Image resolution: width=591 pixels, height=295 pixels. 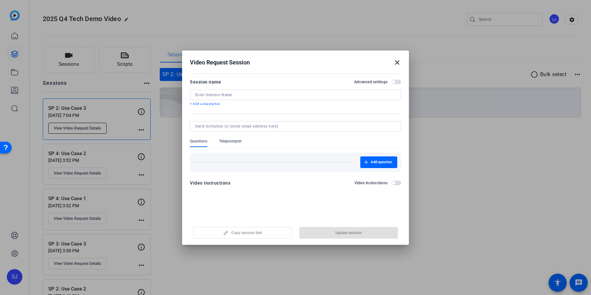 I want to click on div: Session name, so click(x=205, y=82).